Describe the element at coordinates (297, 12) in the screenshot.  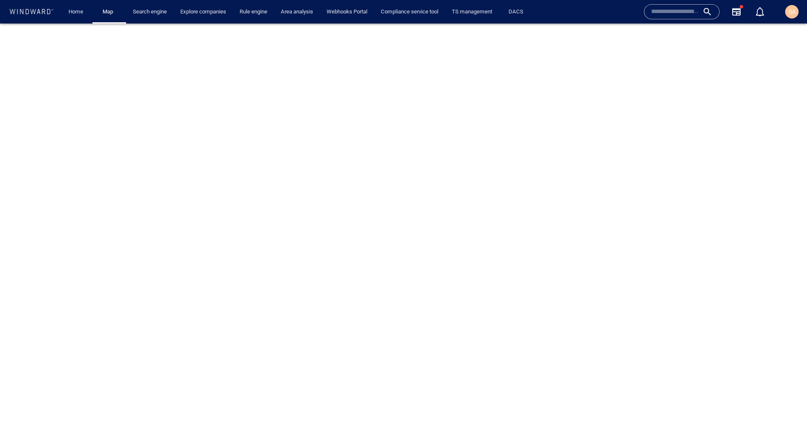
I see `a: Area analysis` at that location.